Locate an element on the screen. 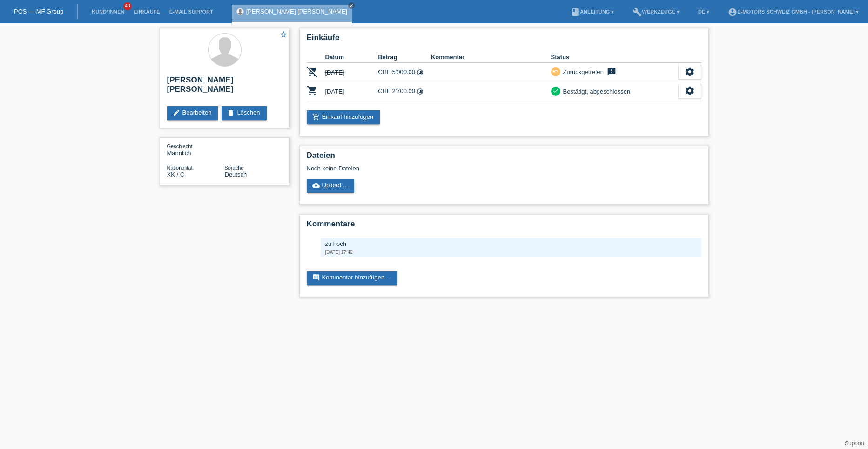 The width and height of the screenshot is (868, 449). a: buildWerkzeuge ▾ is located at coordinates (656, 12).